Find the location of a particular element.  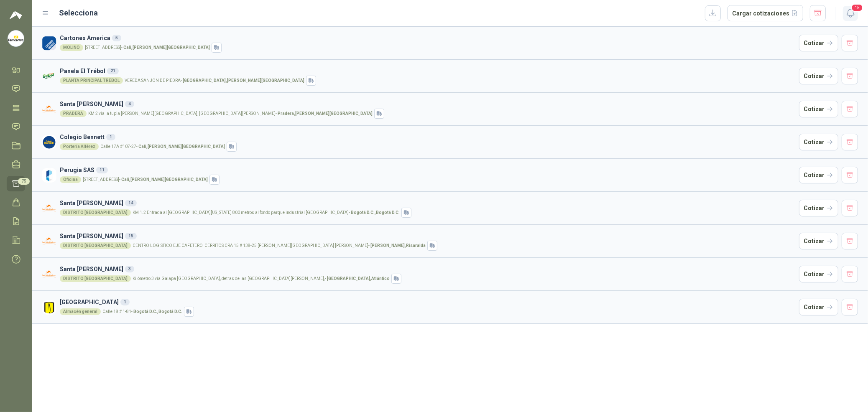

div: 15 is located at coordinates (131, 236).